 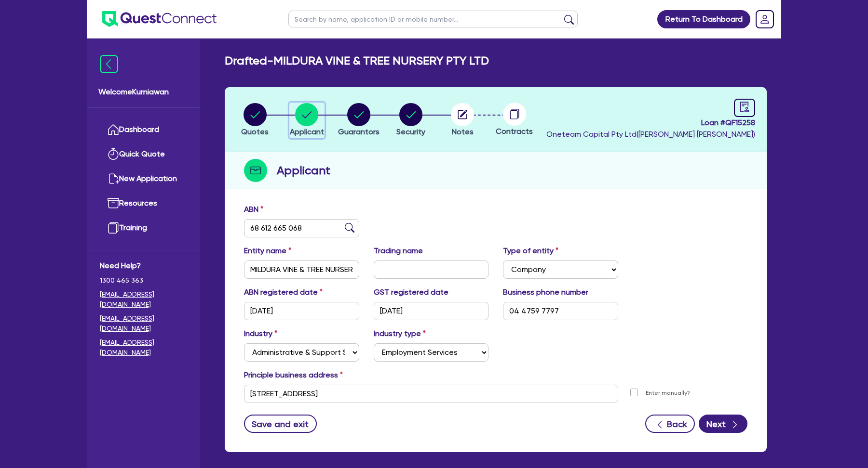 What do you see at coordinates (143, 92) in the screenshot?
I see `span: Welcome Kurniawan` at bounding box center [143, 92].